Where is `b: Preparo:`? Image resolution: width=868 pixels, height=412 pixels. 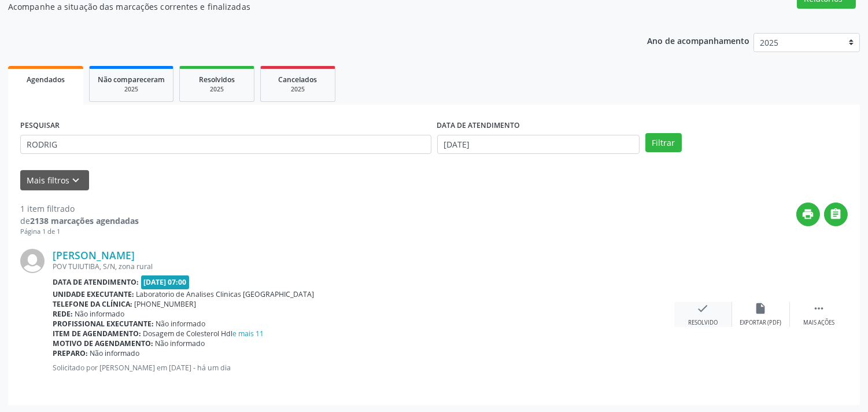
b: Preparo: is located at coordinates (70, 352).